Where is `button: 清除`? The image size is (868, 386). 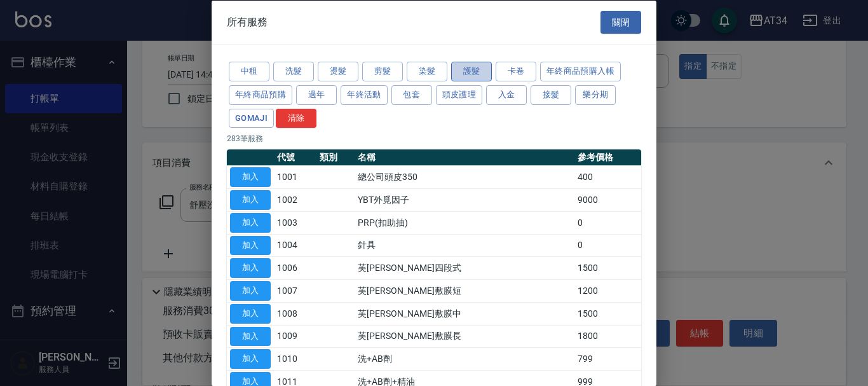
button: 清除 is located at coordinates (296, 118).